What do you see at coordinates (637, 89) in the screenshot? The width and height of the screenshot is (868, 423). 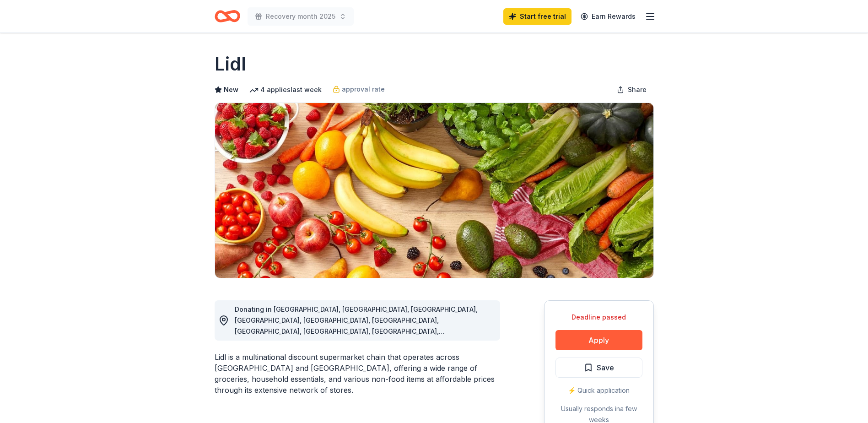 I see `span: Share` at bounding box center [637, 89].